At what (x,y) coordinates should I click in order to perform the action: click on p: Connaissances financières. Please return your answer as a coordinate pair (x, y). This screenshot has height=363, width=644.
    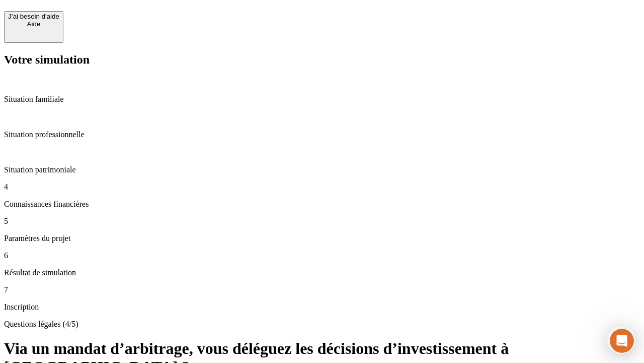
    Looking at the image, I should click on (322, 204).